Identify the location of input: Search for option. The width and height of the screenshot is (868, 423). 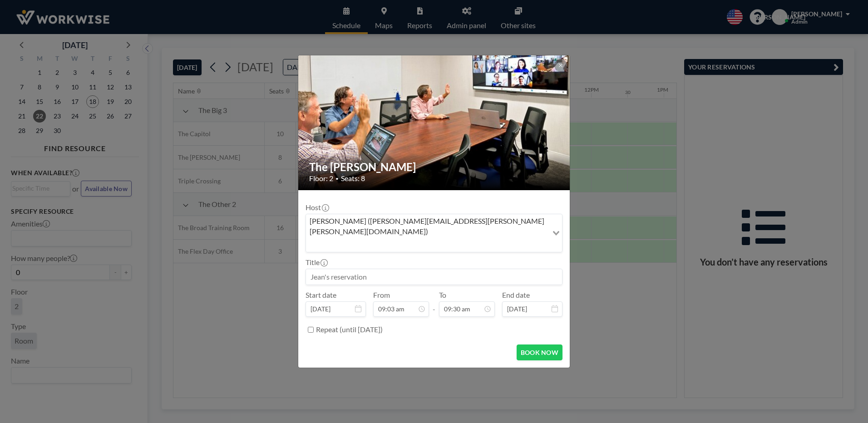
(427, 244).